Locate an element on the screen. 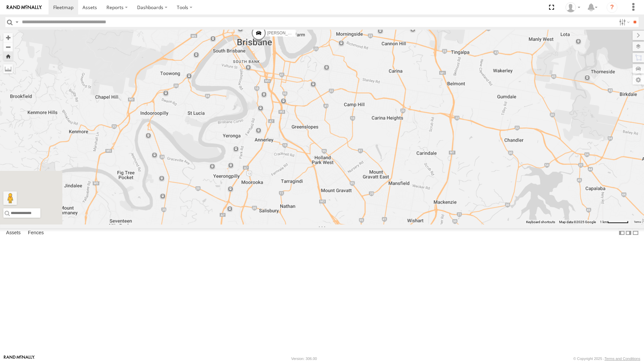  a: Terms (opens in new tab) is located at coordinates (637, 222).